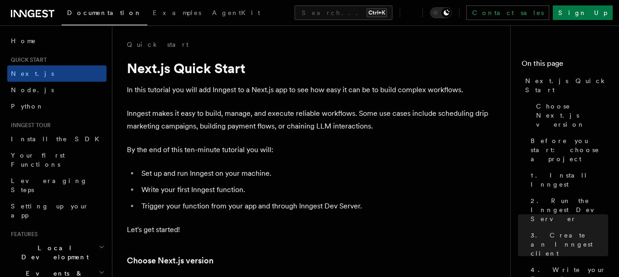 Image resolution: width=619 pixels, height=277 pixels. What do you see at coordinates (104, 14) in the screenshot?
I see `a: Documentation` at bounding box center [104, 14].